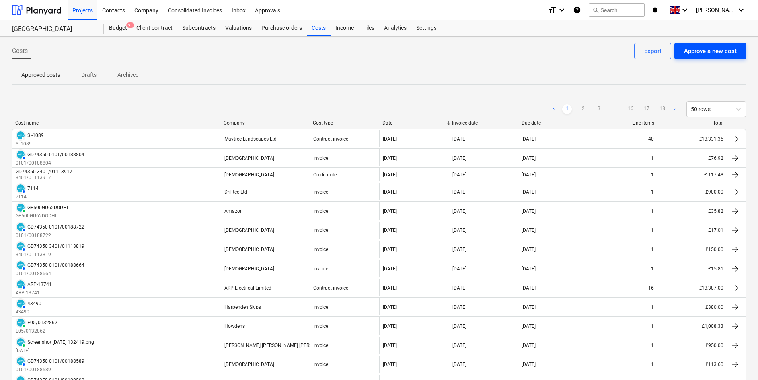 The width and height of the screenshot is (758, 380). What do you see at coordinates (21, 342) in the screenshot?
I see `div: Invoice has been synced with Xero and its status is currently PAID` at bounding box center [21, 342].